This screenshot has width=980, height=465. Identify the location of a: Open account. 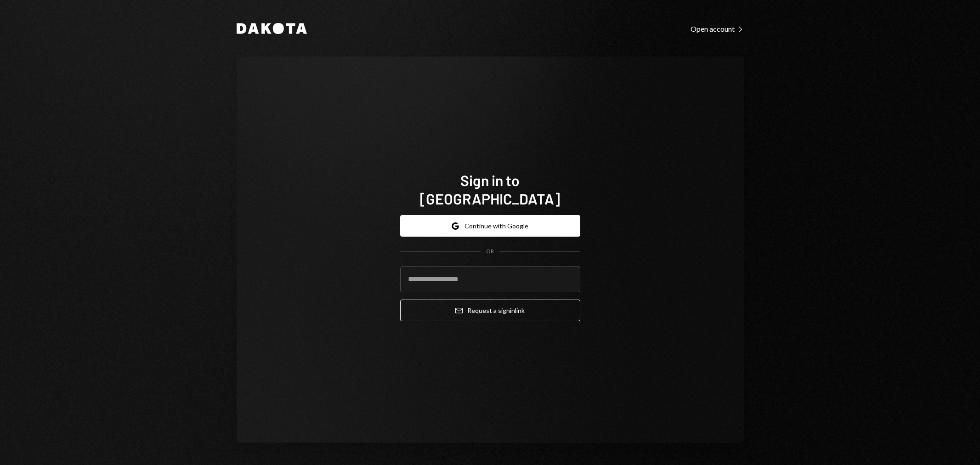
(717, 28).